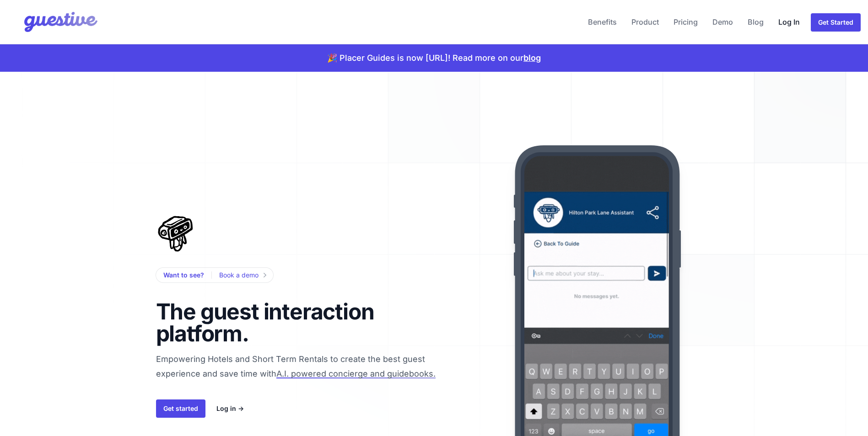 The width and height of the screenshot is (868, 436). I want to click on img: Your Company, so click(54, 22).